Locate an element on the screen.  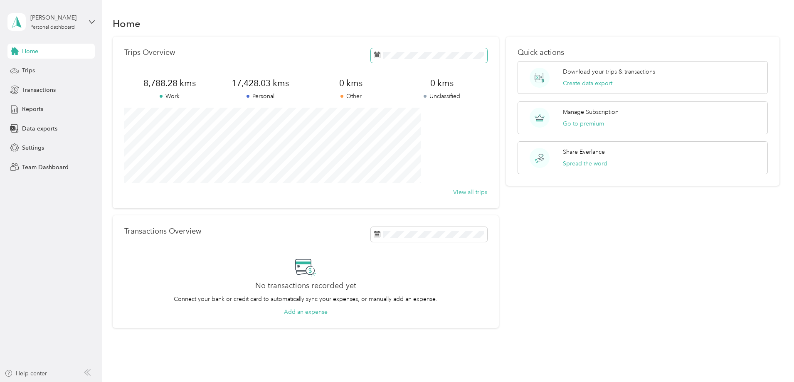
h1: Home is located at coordinates (126, 23).